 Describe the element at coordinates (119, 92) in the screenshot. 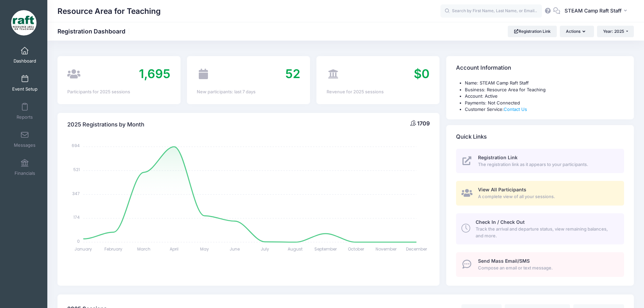

I see `div: Participants for 2025 sessions` at that location.